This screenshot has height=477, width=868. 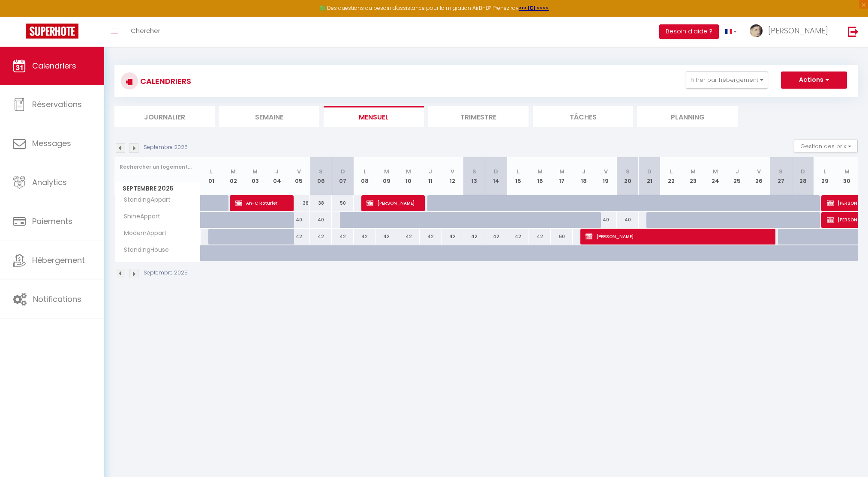 What do you see at coordinates (57, 299) in the screenshot?
I see `span: Notifications` at bounding box center [57, 299].